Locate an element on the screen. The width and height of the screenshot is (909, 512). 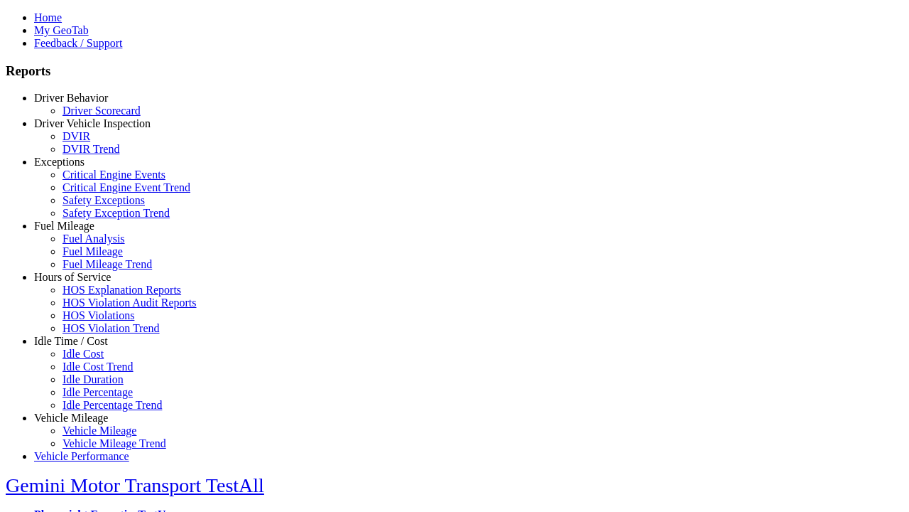
a: HOS Explanation Reports is located at coordinates (121, 289).